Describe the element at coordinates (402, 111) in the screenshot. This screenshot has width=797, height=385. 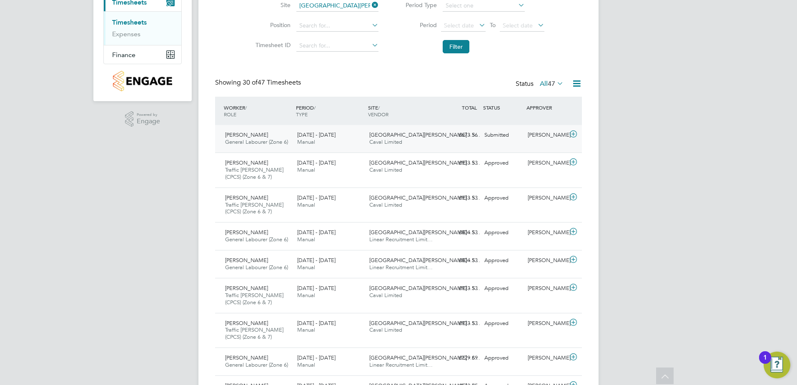
I see `div: SITE` at that location.